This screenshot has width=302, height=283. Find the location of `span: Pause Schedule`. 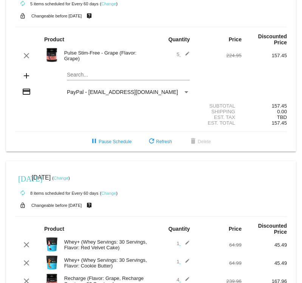

span: Pause Schedule is located at coordinates (110, 141).